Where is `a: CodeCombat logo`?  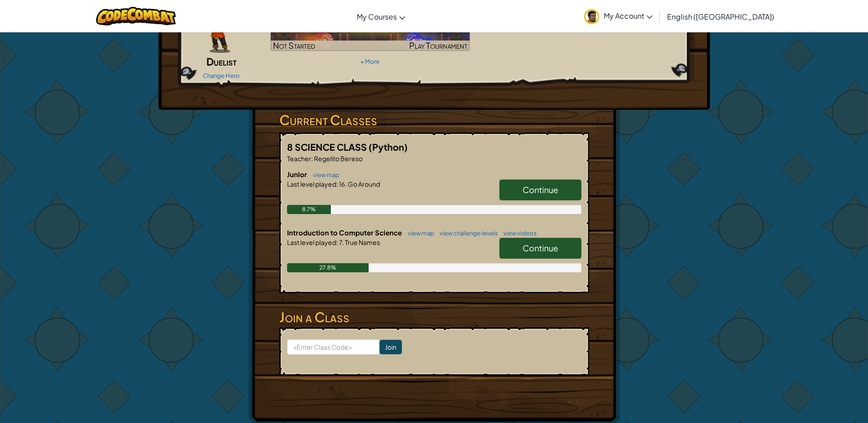 a: CodeCombat logo is located at coordinates (136, 16).